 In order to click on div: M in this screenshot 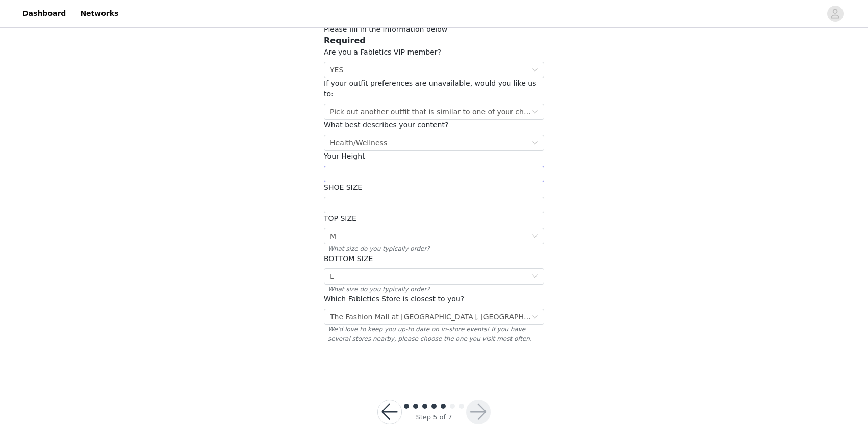, I will do `click(333, 236)`.